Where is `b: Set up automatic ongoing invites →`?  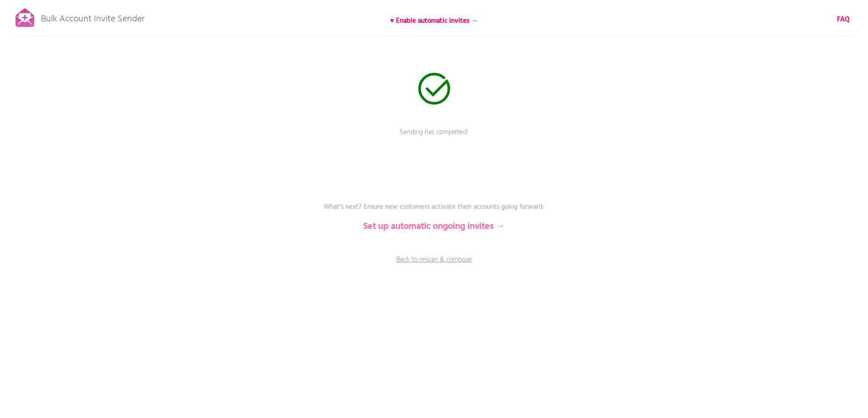 b: Set up automatic ongoing invites → is located at coordinates (434, 227).